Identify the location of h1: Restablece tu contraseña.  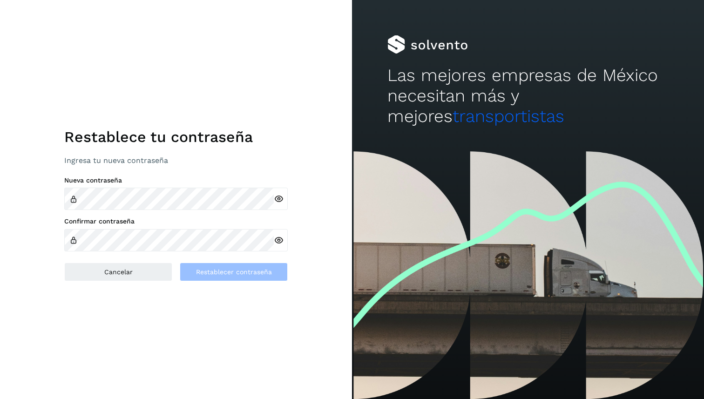
(176, 137).